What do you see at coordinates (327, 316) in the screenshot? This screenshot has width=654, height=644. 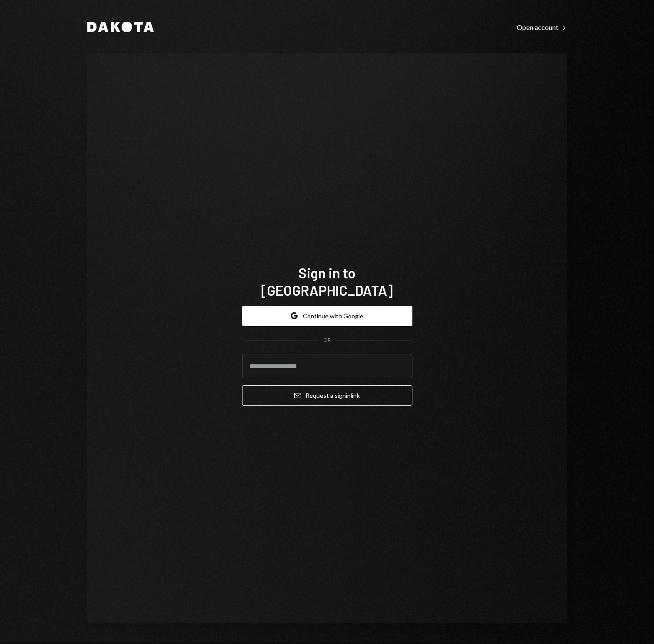 I see `button: Continue with Google` at bounding box center [327, 316].